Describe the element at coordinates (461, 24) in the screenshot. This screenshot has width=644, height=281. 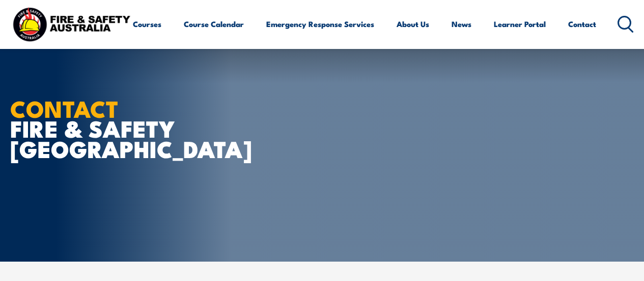
I see `a: News` at that location.